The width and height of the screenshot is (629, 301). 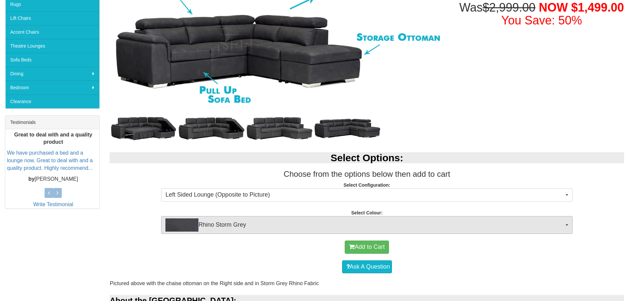 I want to click on span: Left Sided Lounge (Opposite to Picture), so click(x=364, y=195).